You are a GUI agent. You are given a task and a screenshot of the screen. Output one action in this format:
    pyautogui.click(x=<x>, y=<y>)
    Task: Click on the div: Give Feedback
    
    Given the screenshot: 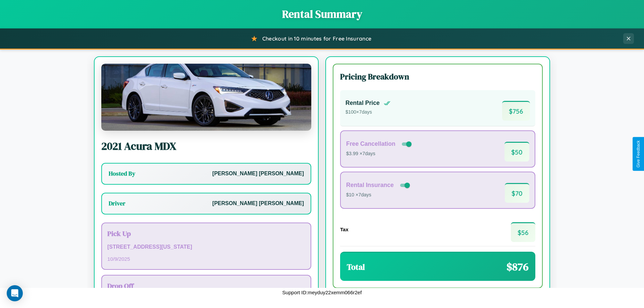 What is the action you would take?
    pyautogui.click(x=638, y=154)
    